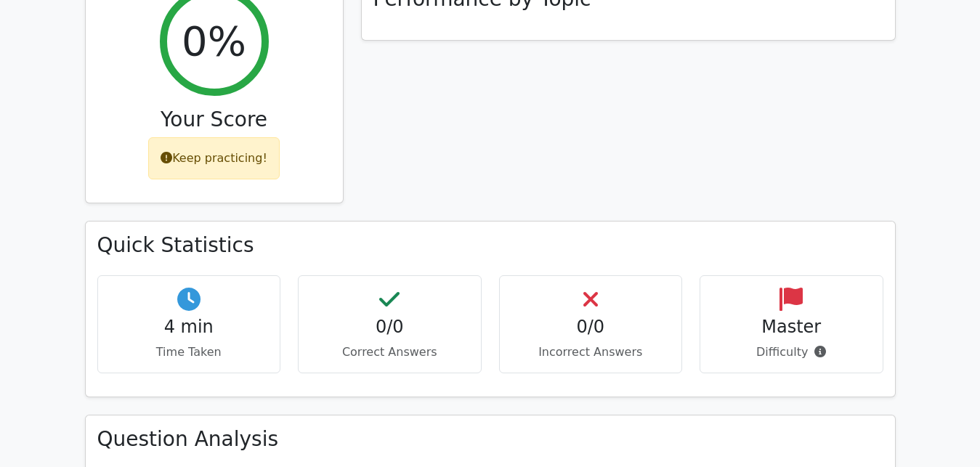 This screenshot has height=467, width=980. Describe the element at coordinates (213, 41) in the screenshot. I see `h2: 0%` at that location.